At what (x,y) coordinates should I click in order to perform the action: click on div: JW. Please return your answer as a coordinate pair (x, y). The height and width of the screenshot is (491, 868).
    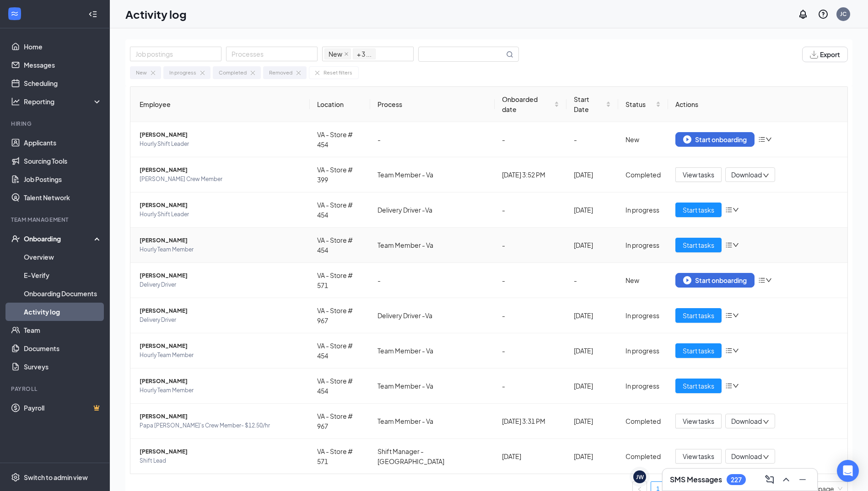
    Looking at the image, I should click on (640, 476).